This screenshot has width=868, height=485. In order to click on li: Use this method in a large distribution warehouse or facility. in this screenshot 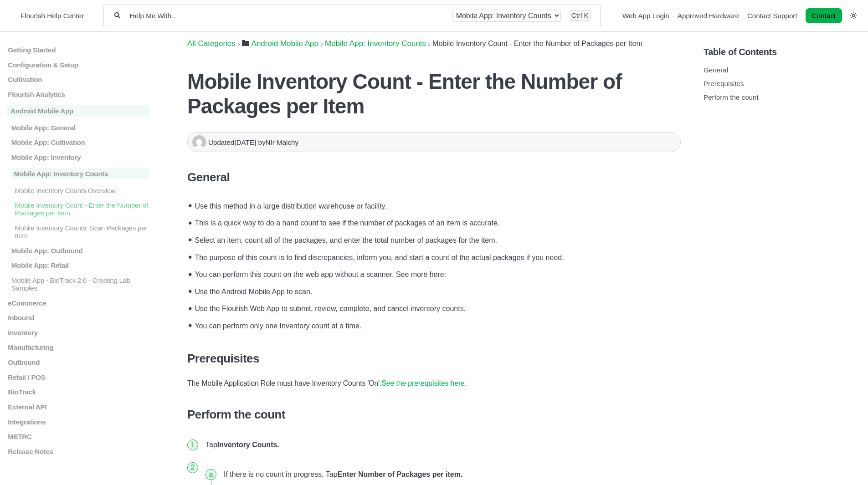, I will do `click(436, 205)`.